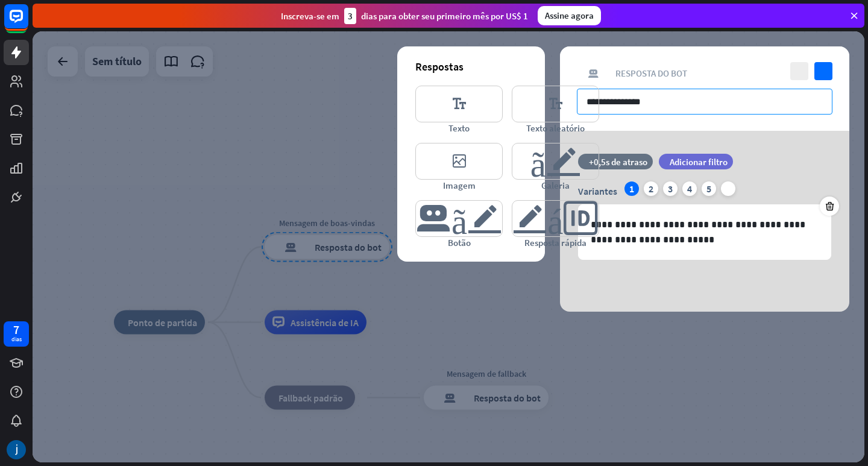 The height and width of the screenshot is (466, 868). I want to click on font: Resposta do bot, so click(651, 73).